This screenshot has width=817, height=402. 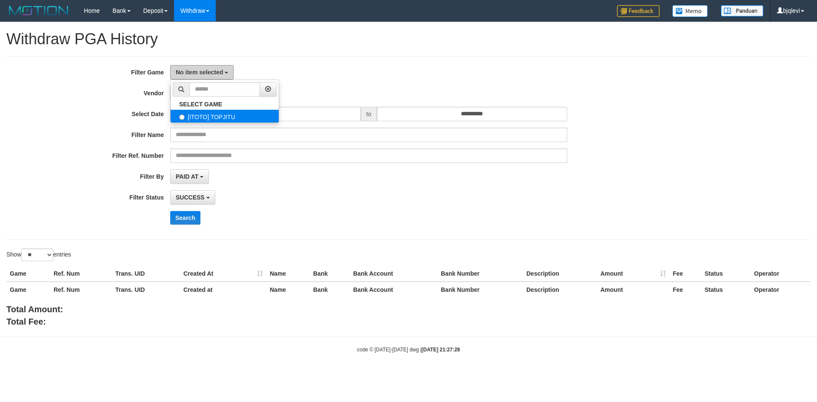 I want to click on label: Show entries, so click(x=39, y=255).